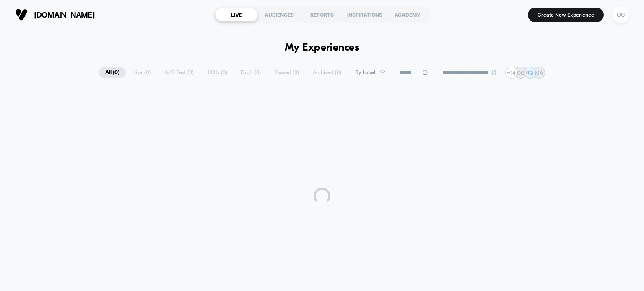  I want to click on div: OG, so click(621, 15).